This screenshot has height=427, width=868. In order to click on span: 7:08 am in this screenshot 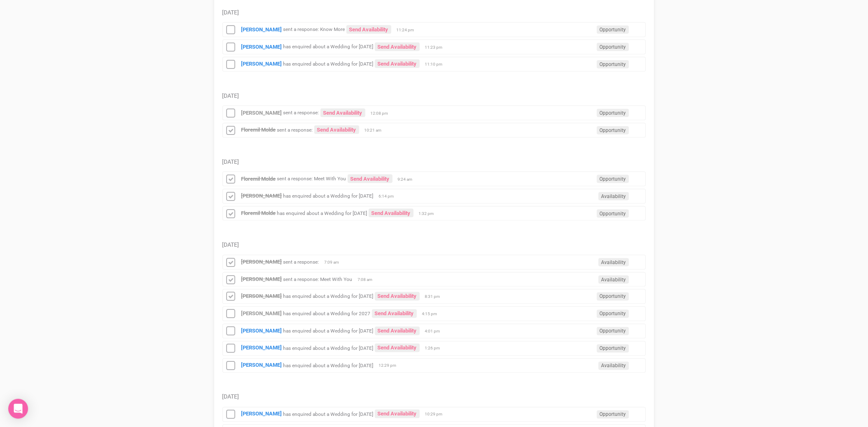, I will do `click(369, 279)`.